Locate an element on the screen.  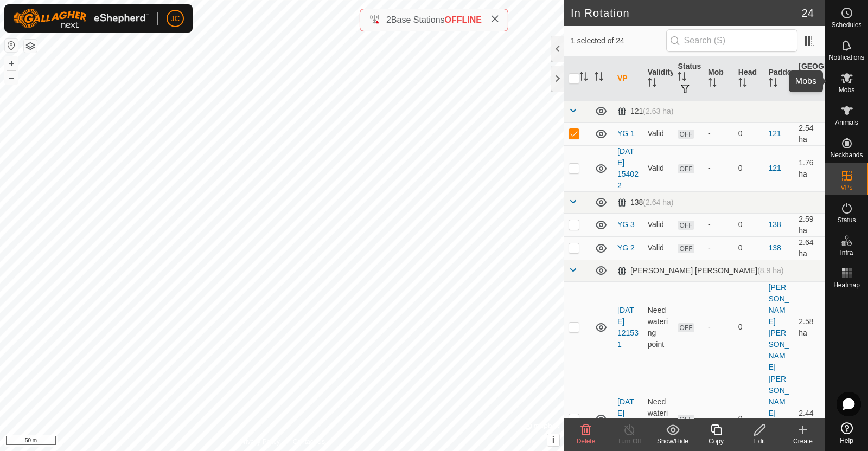
button: i is located at coordinates (553, 440).